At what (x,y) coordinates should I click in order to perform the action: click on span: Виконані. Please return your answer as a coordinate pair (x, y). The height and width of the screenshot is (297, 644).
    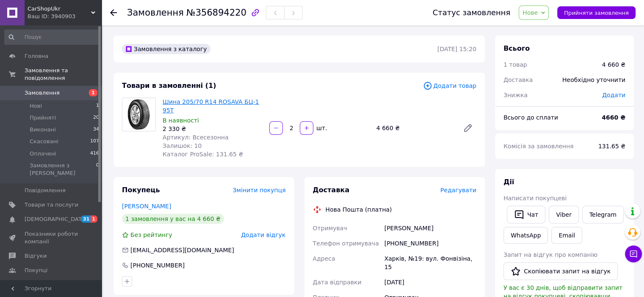
    Looking at the image, I should click on (43, 130).